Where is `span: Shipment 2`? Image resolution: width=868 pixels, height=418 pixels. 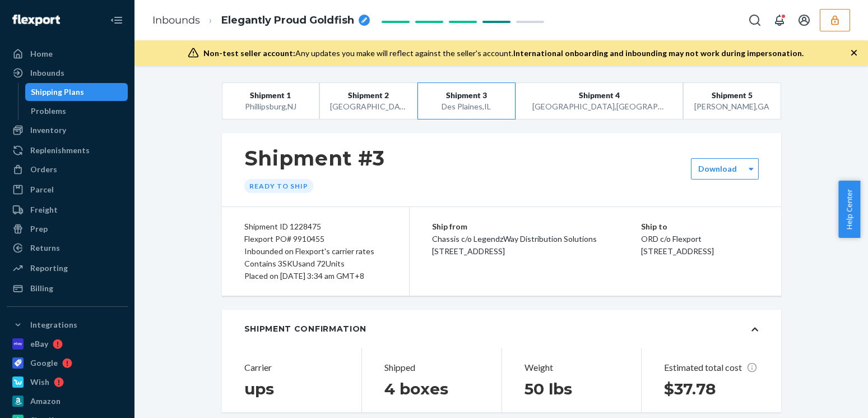 span: Shipment 2 is located at coordinates (368, 96).